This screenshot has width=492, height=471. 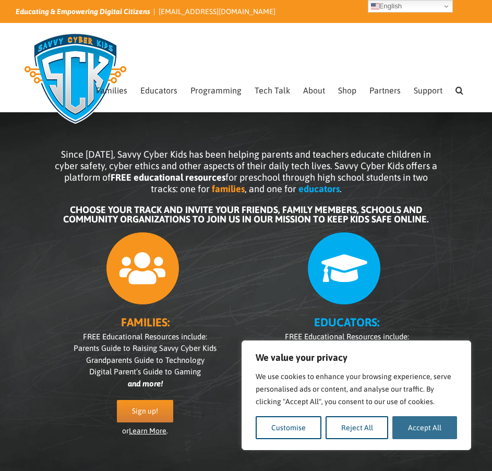 I want to click on a: Shop, so click(x=347, y=89).